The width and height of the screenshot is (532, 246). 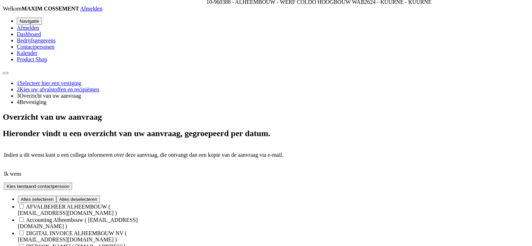 What do you see at coordinates (78, 199) in the screenshot?
I see `button: Alles deselecteren` at bounding box center [78, 199].